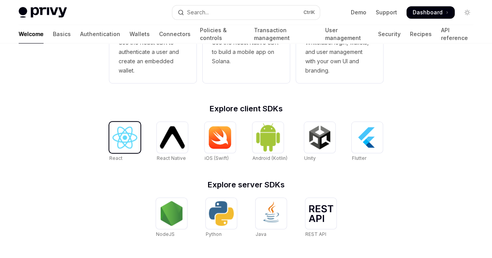 This screenshot has width=492, height=258. Describe the element at coordinates (171, 158) in the screenshot. I see `span: React Native` at that location.